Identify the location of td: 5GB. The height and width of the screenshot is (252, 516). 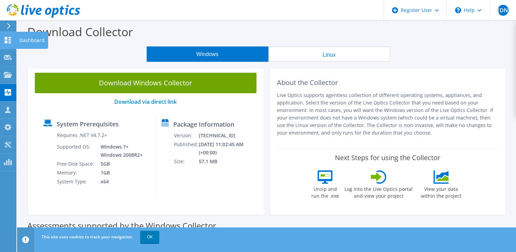
(120, 164).